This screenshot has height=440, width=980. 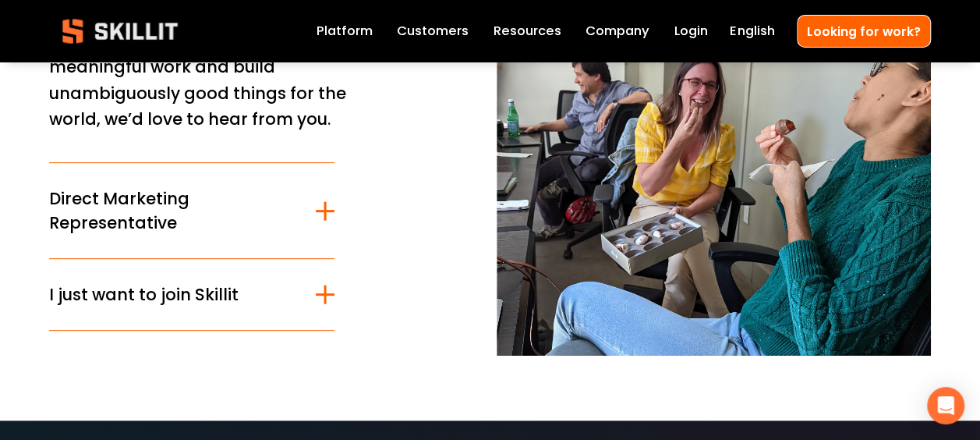 What do you see at coordinates (945, 405) in the screenshot?
I see `div: Open Intercom Messenger` at bounding box center [945, 405].